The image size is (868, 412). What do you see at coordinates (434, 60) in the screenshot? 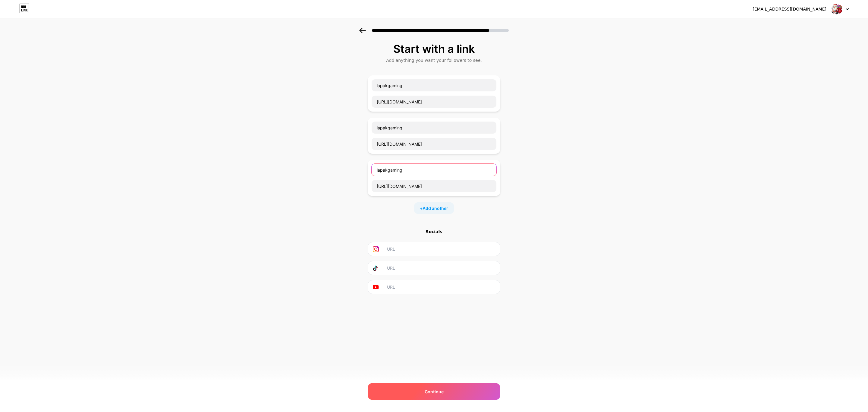
I see `div: Add anything you want your followers to see.` at bounding box center [434, 60].